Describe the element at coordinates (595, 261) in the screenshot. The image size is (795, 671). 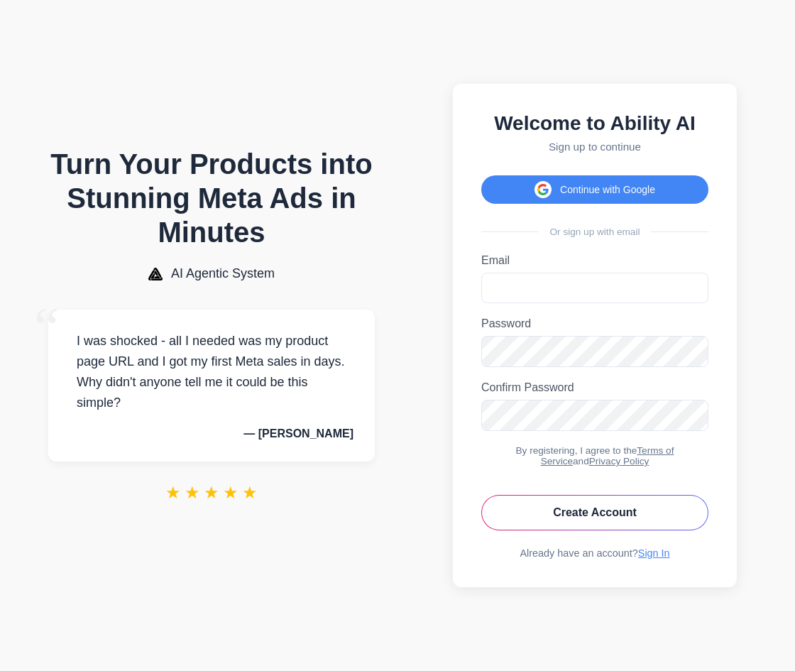
I see `label: Email` at that location.